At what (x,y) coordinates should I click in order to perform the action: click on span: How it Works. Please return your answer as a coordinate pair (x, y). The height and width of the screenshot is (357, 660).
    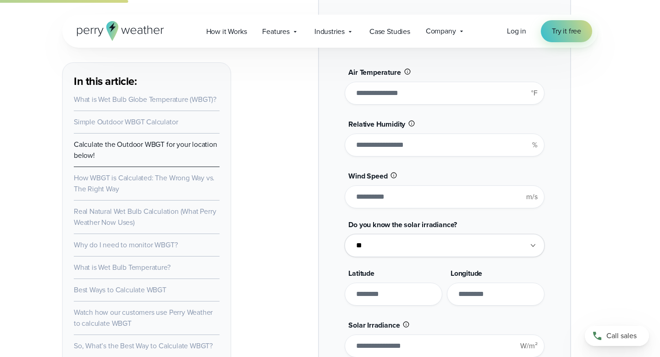
    Looking at the image, I should click on (226, 32).